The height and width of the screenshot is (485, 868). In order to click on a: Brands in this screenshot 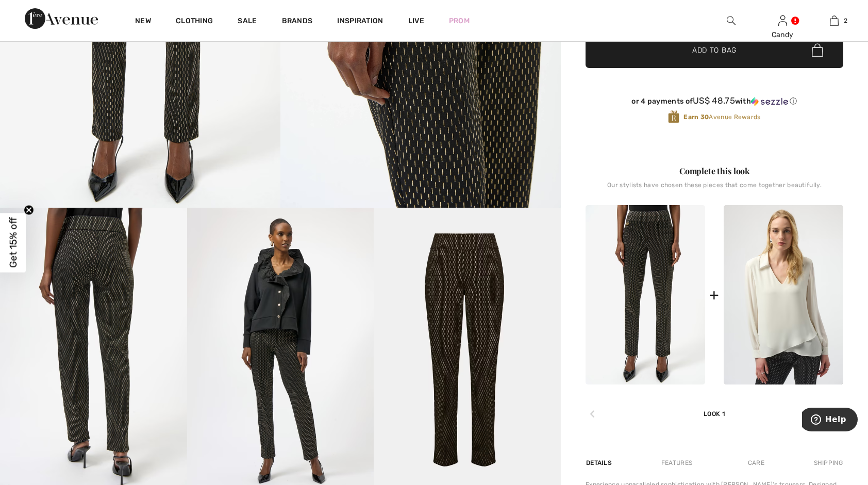, I will do `click(297, 21)`.